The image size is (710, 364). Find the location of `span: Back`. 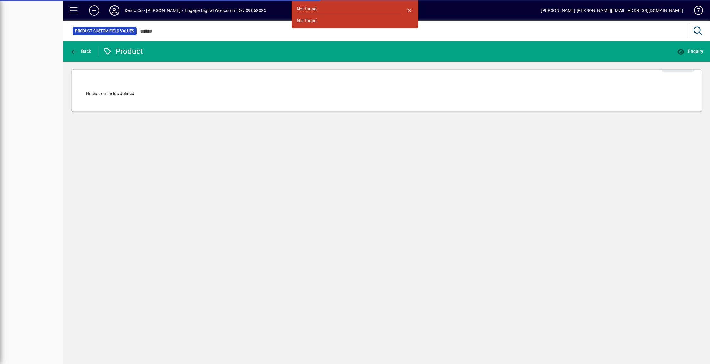

span: Back is located at coordinates (80, 51).